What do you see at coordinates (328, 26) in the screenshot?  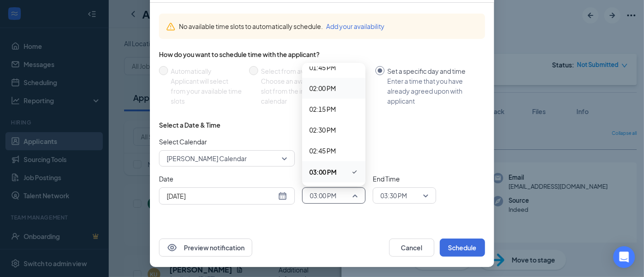 I see `div: No available time slots to automatically schedule.` at bounding box center [328, 26].